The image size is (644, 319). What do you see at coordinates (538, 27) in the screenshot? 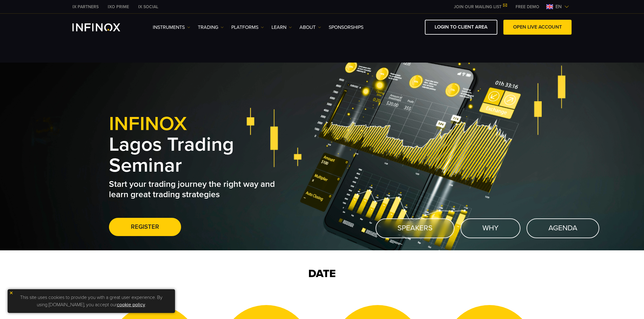
I see `a: OPEN LIVE ACCOUNT` at bounding box center [538, 27].